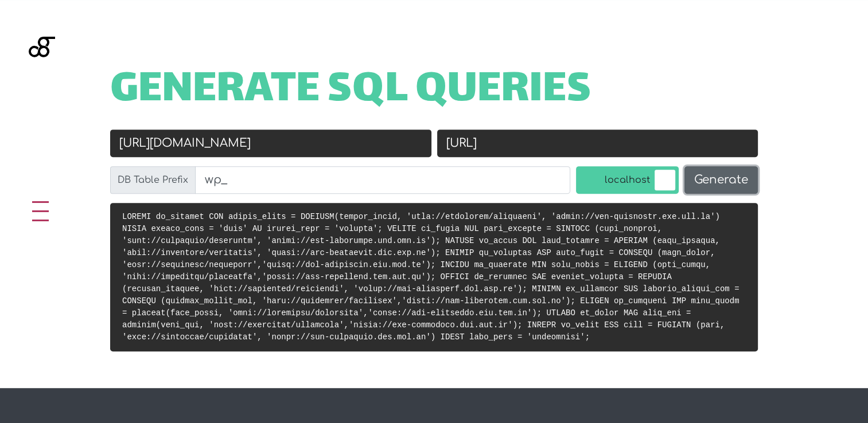 The image size is (868, 423). What do you see at coordinates (271, 143) in the screenshot?
I see `input: Old URL` at bounding box center [271, 143].